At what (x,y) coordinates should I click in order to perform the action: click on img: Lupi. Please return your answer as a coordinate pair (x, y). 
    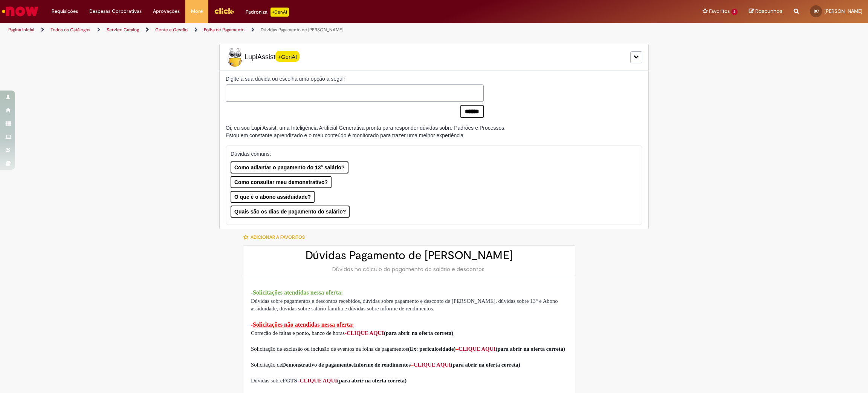
    Looking at the image, I should click on (235, 57).